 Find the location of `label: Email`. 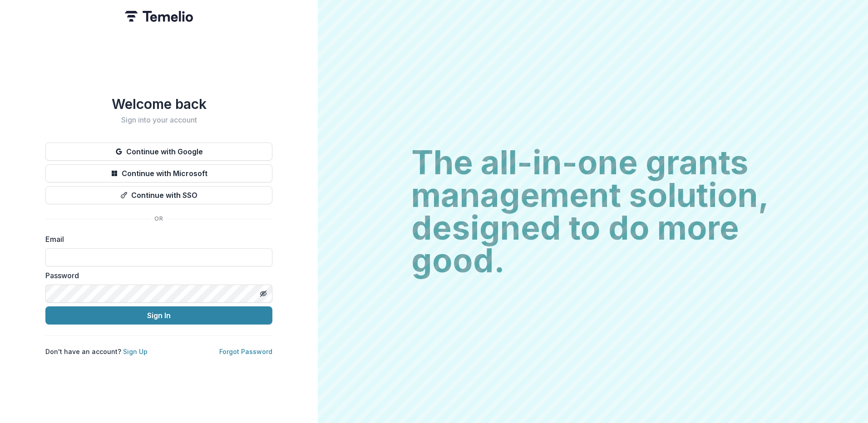

label: Email is located at coordinates (156, 239).